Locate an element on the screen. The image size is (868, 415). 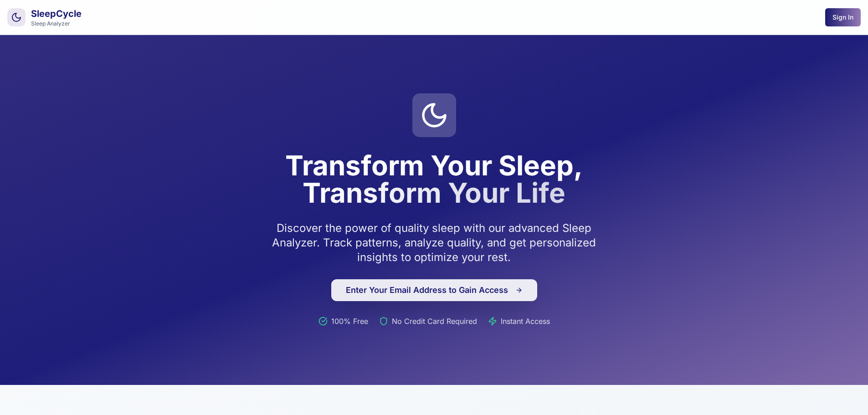
span: Instant Access is located at coordinates (525, 321).